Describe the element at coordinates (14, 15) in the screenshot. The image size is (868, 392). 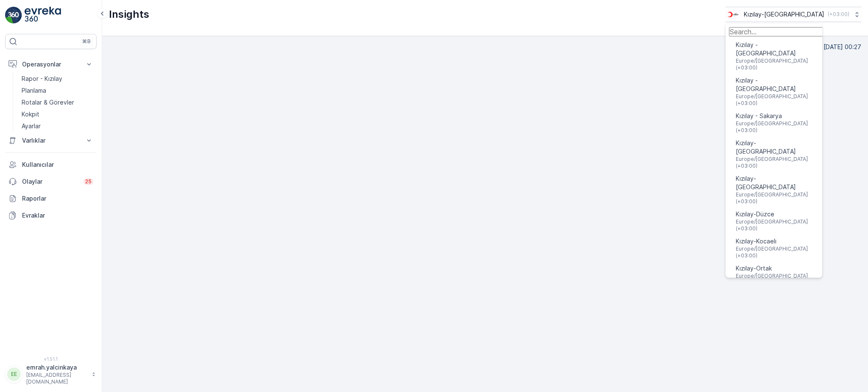
I see `img: logo` at that location.